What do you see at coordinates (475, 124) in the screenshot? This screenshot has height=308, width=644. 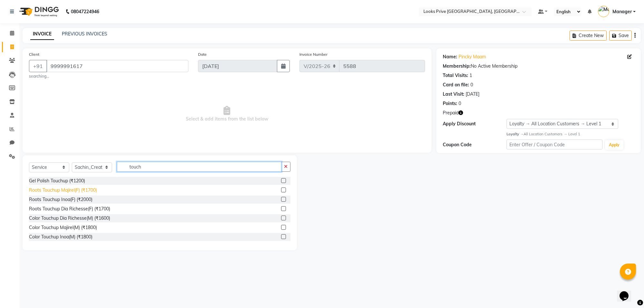 I see `div: Apply Discount` at bounding box center [475, 124].